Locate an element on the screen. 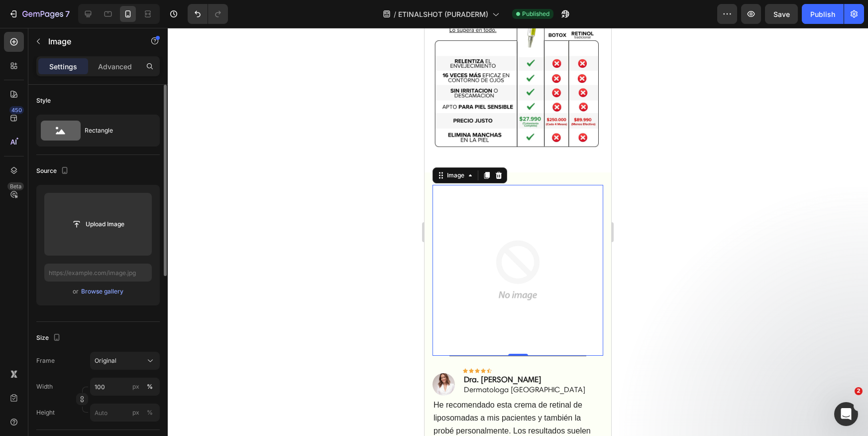 The image size is (868, 436). div: Browse gallery is located at coordinates (102, 291).